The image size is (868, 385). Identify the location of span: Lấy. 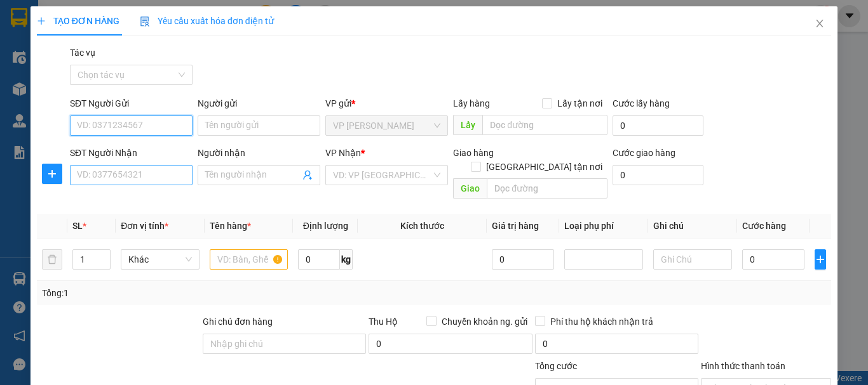
(468, 125).